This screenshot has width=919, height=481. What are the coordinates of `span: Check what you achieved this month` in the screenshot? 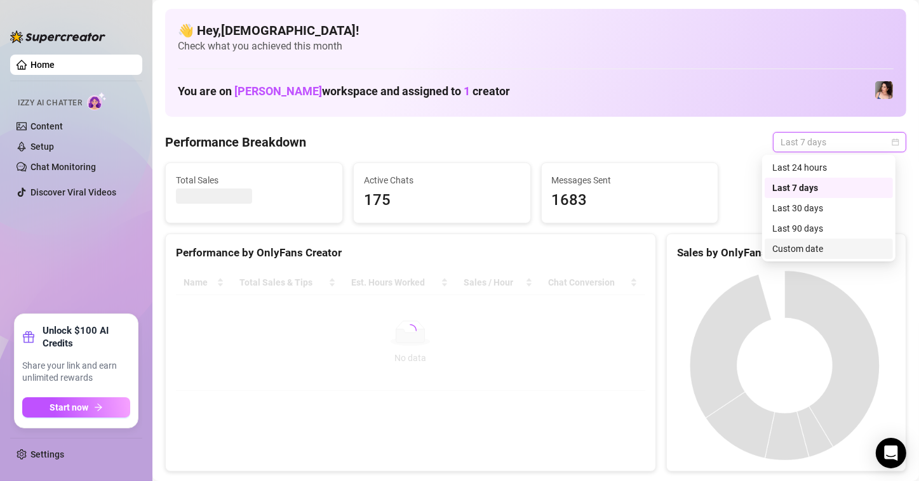 It's located at (535, 46).